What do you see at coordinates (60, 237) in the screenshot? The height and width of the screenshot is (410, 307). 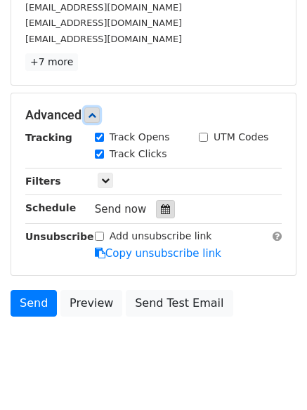 I see `strong: Unsubscribe` at bounding box center [60, 237].